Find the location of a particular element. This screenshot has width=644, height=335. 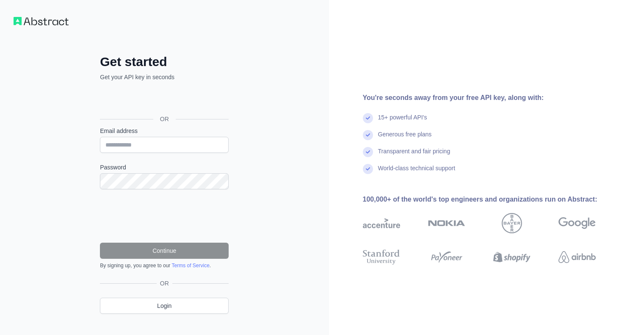

img: payoneer is located at coordinates (447, 257).